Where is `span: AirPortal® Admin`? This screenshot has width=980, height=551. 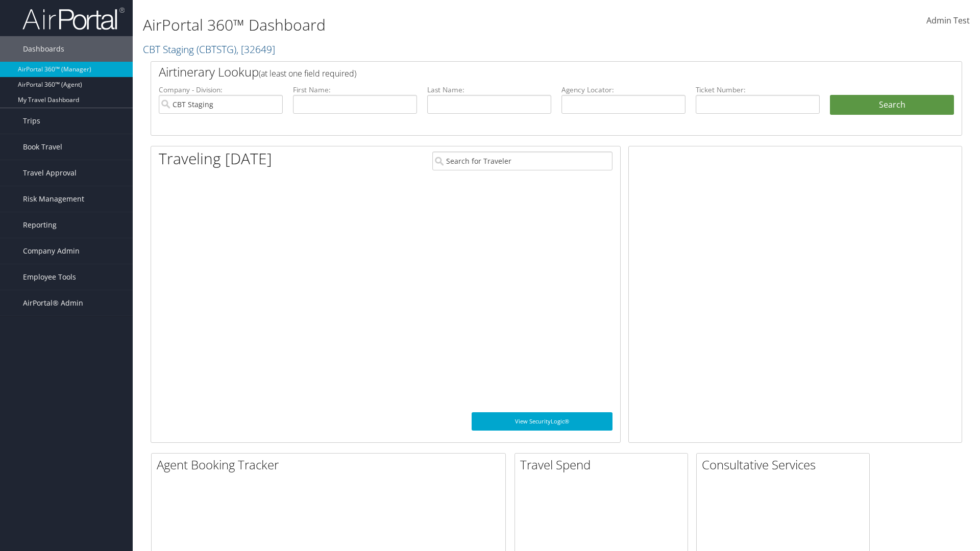
span: AirPortal® Admin is located at coordinates (53, 303).